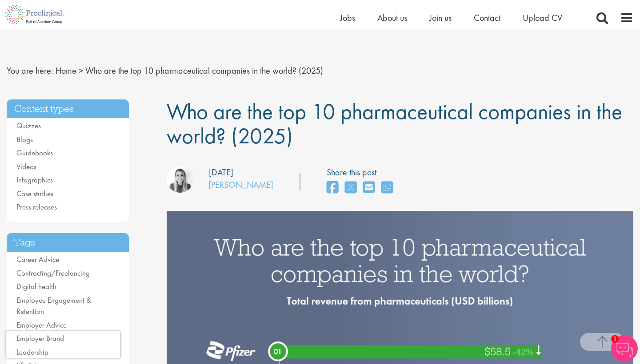 The image size is (640, 364). I want to click on a: Blogs, so click(24, 139).